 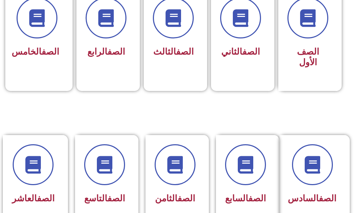 What do you see at coordinates (246, 198) in the screenshot?
I see `span: السابع` at bounding box center [246, 198].